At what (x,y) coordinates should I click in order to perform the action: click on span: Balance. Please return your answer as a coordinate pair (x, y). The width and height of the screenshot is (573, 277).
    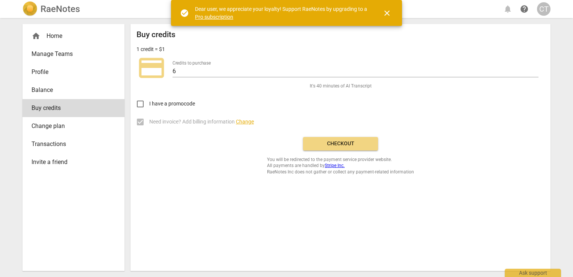
    Looking at the image, I should click on (70, 90).